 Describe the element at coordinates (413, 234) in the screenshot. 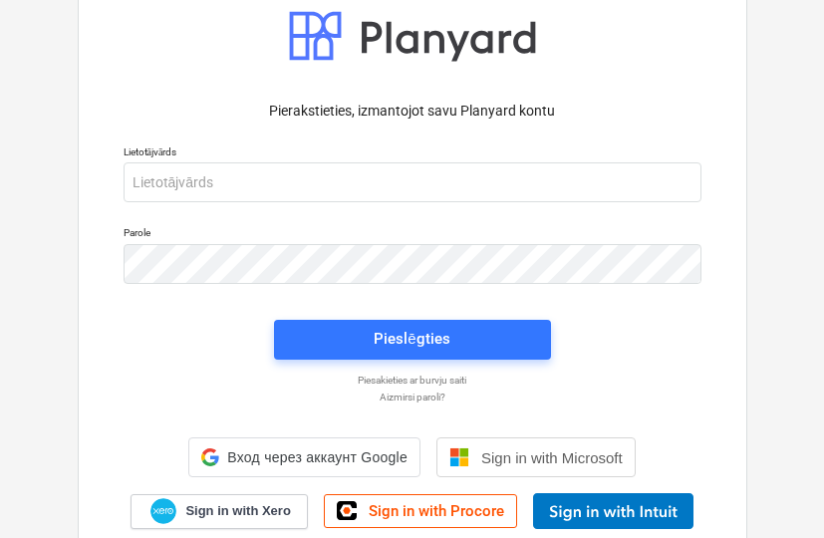

I see `p: Parole` at that location.